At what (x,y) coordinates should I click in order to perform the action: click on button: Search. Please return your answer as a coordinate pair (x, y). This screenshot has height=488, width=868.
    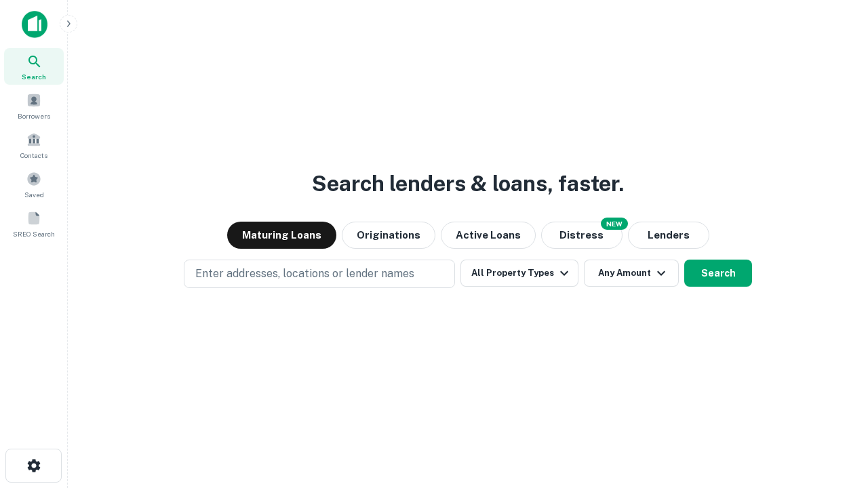
    Looking at the image, I should click on (718, 273).